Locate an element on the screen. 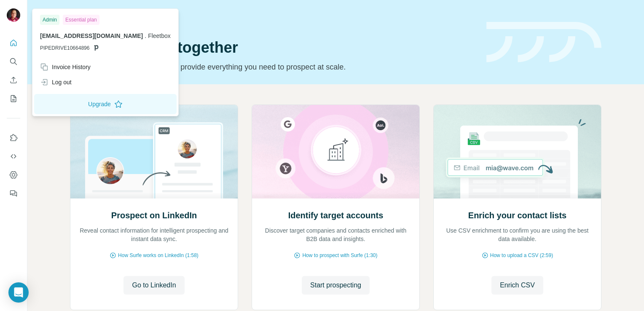 This screenshot has height=311, width=644. div: Log out is located at coordinates (56, 82).